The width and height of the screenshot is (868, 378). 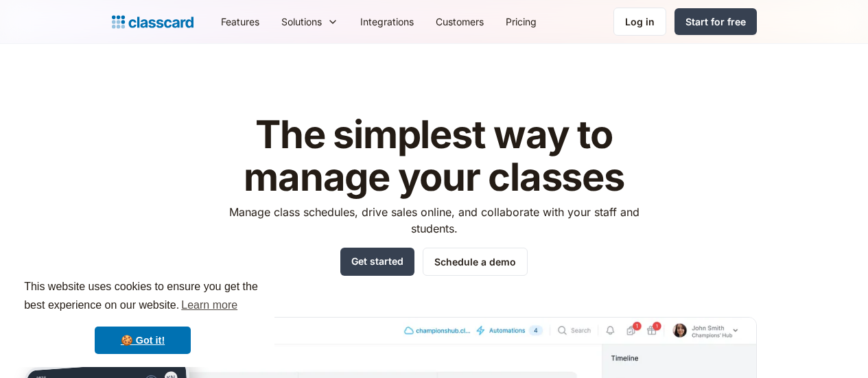 What do you see at coordinates (434, 220) in the screenshot?
I see `p: Manage class schedules, drive sales online, and collaborate with your staff and students.` at bounding box center [434, 220].